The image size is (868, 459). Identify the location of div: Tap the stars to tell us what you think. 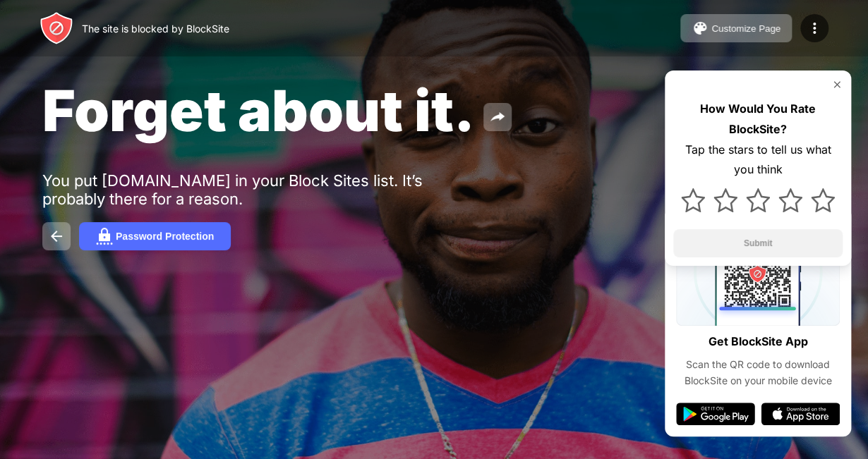
(758, 160).